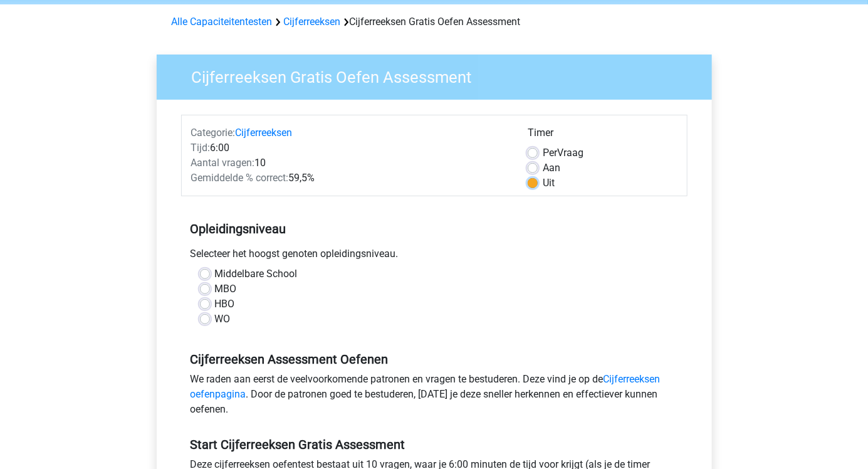 The image size is (868, 469). What do you see at coordinates (223, 319) in the screenshot?
I see `label: WO` at bounding box center [223, 319].